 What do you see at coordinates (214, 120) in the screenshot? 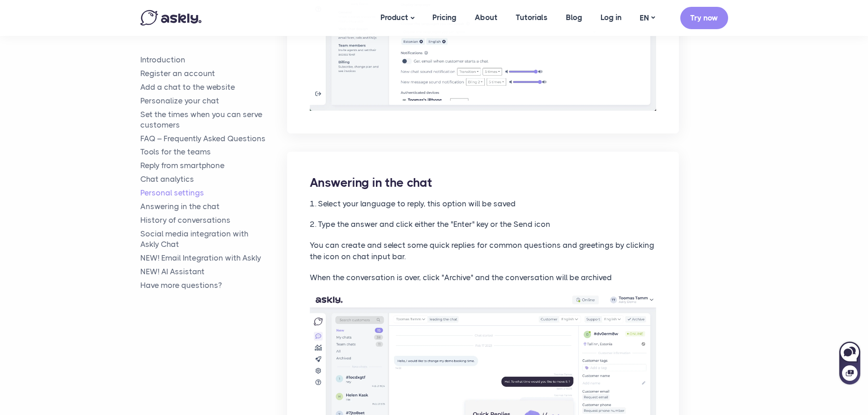
I see `a: Set the times when you can serve customers` at bounding box center [214, 120].